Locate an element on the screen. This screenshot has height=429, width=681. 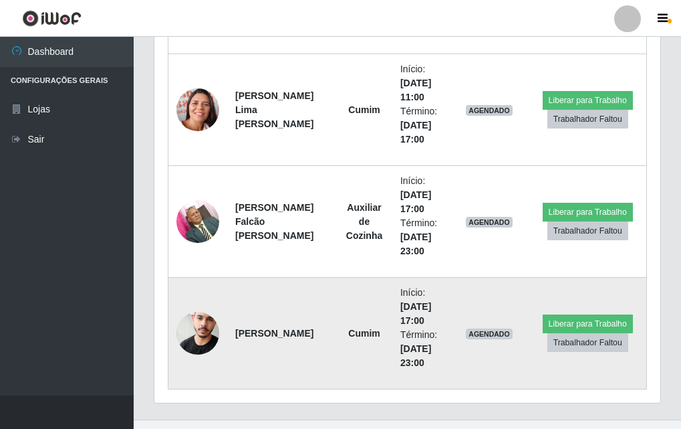
img: 1703544280650.jpeg is located at coordinates (198, 332).